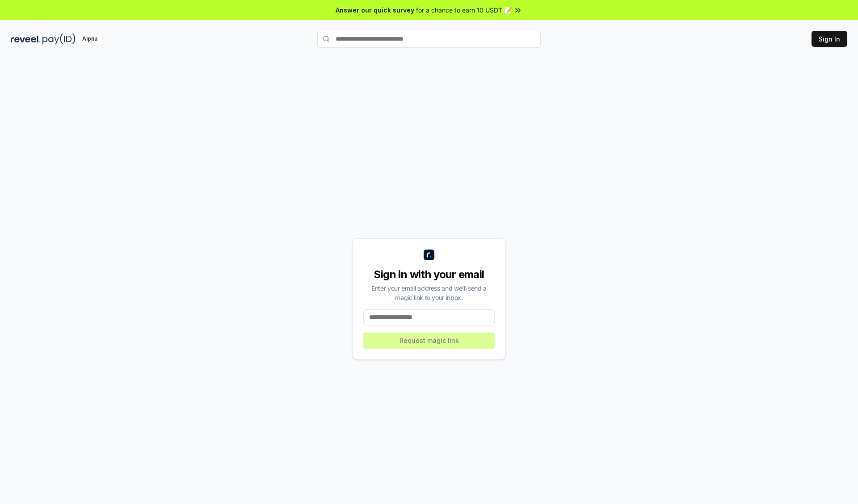  What do you see at coordinates (375, 10) in the screenshot?
I see `span: Answer our quick survey` at bounding box center [375, 10].